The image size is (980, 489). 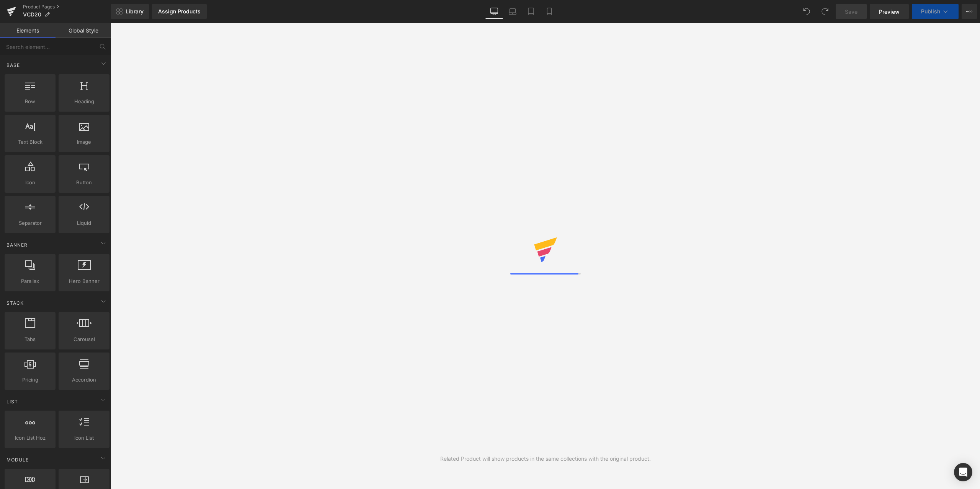 I want to click on span: Carousel, so click(x=84, y=340).